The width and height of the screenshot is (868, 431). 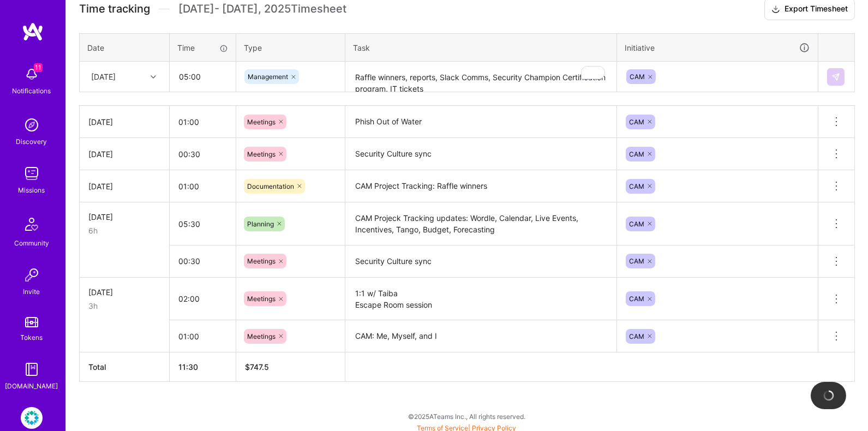 What do you see at coordinates (153, 77) in the screenshot?
I see `i: icon Chevron` at bounding box center [153, 77].